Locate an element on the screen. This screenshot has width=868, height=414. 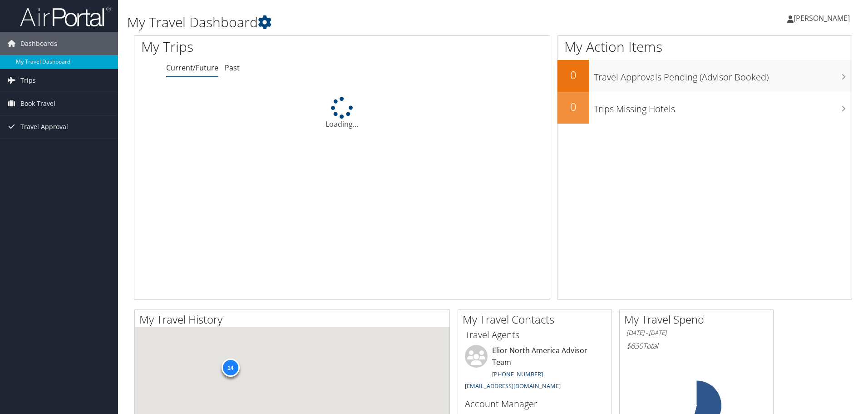
h1: My Travel Dashboard is located at coordinates (371, 22).